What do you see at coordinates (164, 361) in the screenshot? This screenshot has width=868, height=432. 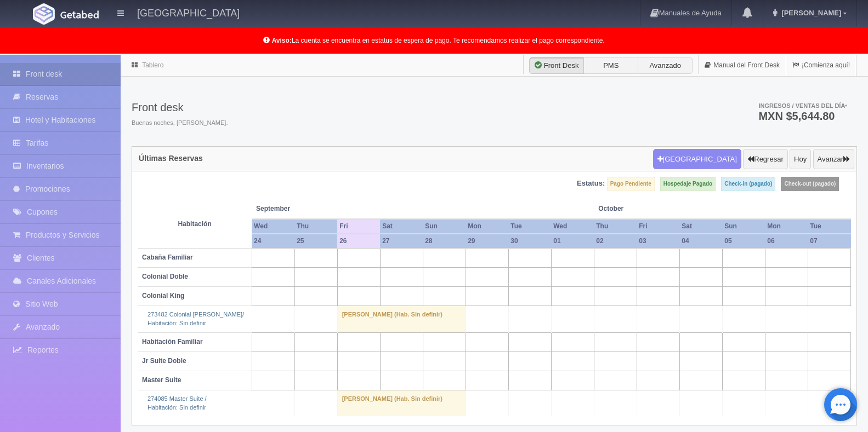 I see `b: Jr Suite Doble` at bounding box center [164, 361].